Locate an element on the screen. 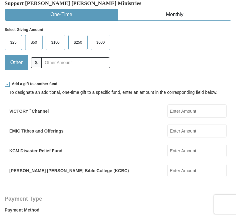 The height and width of the screenshot is (218, 236). strong: Select Giving Amount is located at coordinates (24, 30).